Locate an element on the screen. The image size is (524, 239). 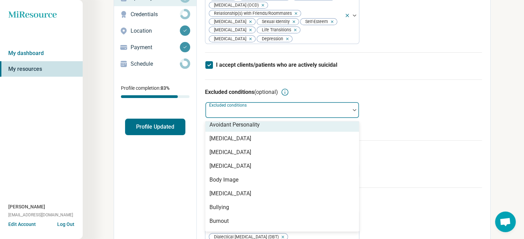
a: Location is located at coordinates (155, 31).